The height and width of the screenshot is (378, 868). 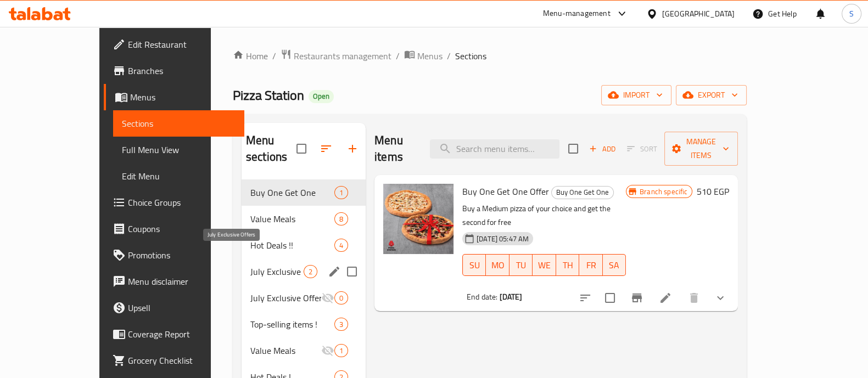 What do you see at coordinates (182, 255) in the screenshot?
I see `span: Promotions` at bounding box center [182, 255].